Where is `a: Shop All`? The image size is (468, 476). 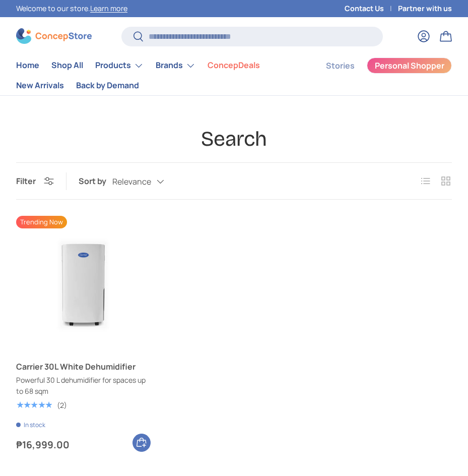
a: Shop All is located at coordinates (67, 65).